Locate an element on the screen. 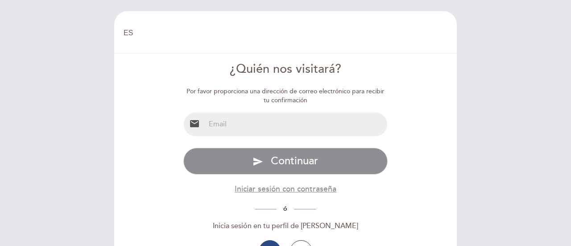  div: Por favor proporciona una dirección de correo electrónico para recibir tu confirmación is located at coordinates (285, 96).